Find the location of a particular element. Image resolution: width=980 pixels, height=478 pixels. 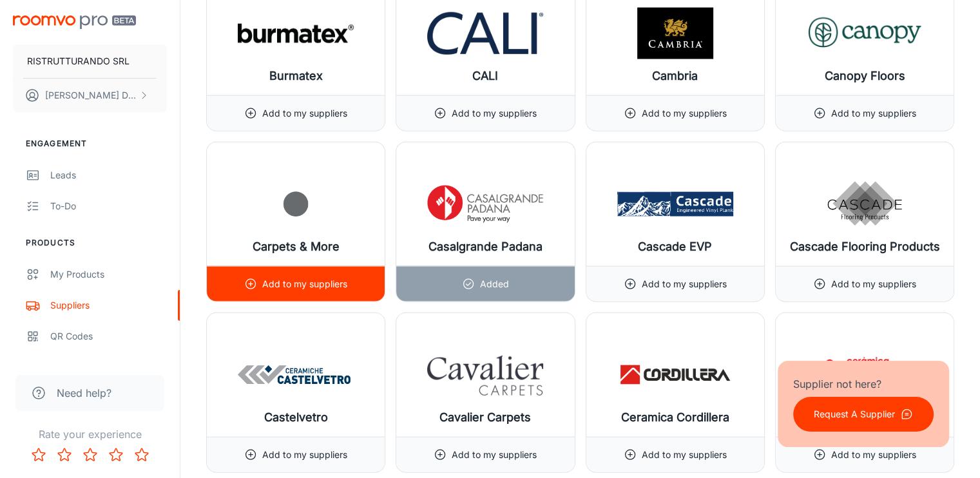

button: RISTRUTTURANDO SRL is located at coordinates (89, 61).